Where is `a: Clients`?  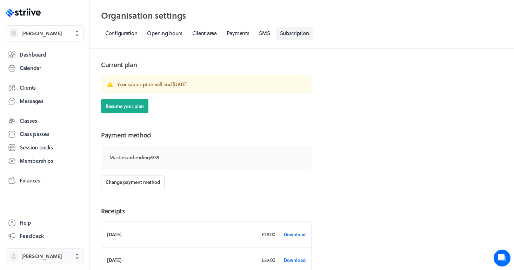 a: Clients is located at coordinates (45, 88).